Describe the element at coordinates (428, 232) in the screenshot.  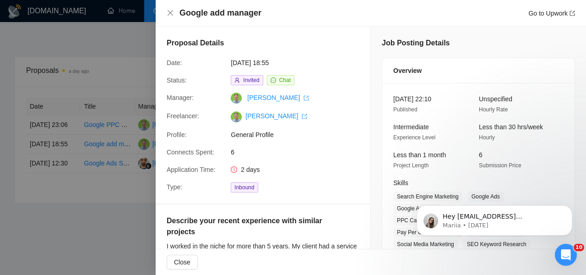
I see `span: Pay Per Click Advertising` at that location.